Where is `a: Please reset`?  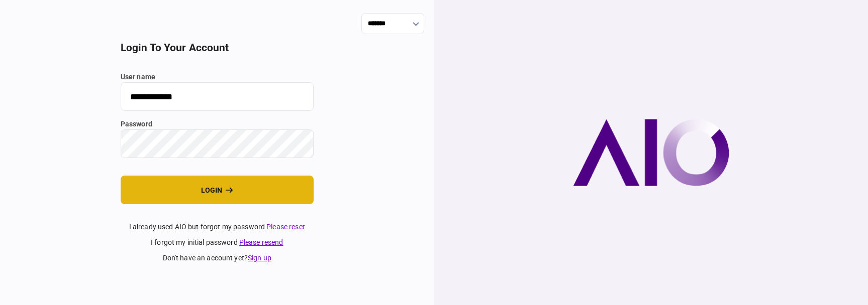 a: Please reset is located at coordinates (285, 227).